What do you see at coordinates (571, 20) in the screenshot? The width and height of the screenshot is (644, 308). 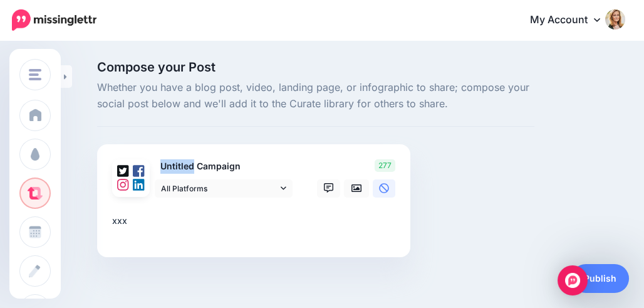 I see `a: My Account` at bounding box center [571, 20].